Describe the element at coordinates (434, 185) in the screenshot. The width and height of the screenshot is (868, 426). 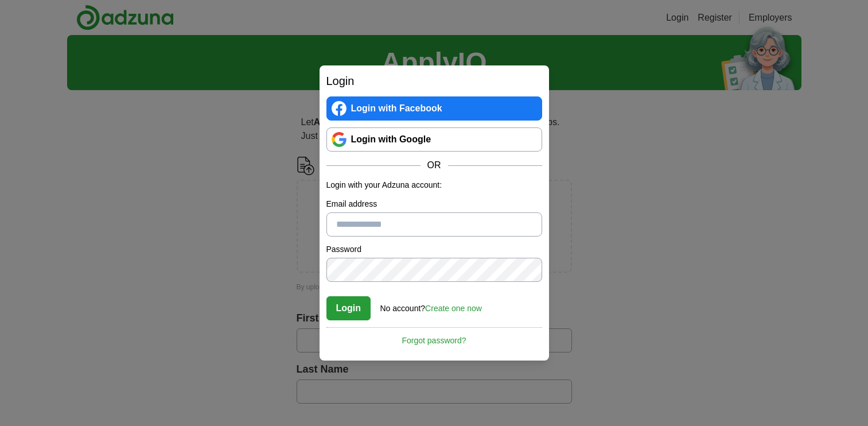
I see `p: Login with your Adzuna account:` at that location.